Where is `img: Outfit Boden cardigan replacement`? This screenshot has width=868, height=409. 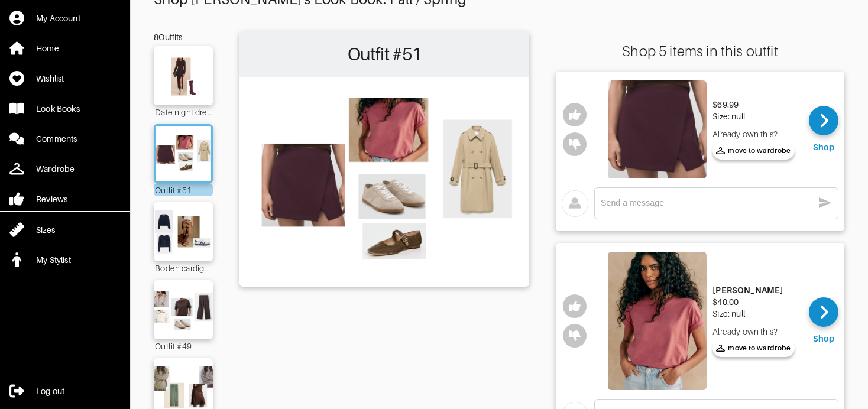 img: Outfit Boden cardigan replacement is located at coordinates (183, 232).